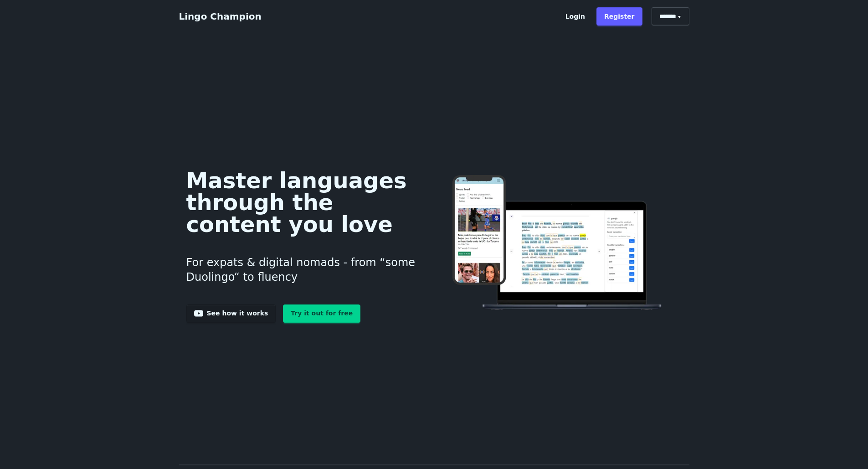  Describe the element at coordinates (220, 16) in the screenshot. I see `a: Lingo Champion` at that location.